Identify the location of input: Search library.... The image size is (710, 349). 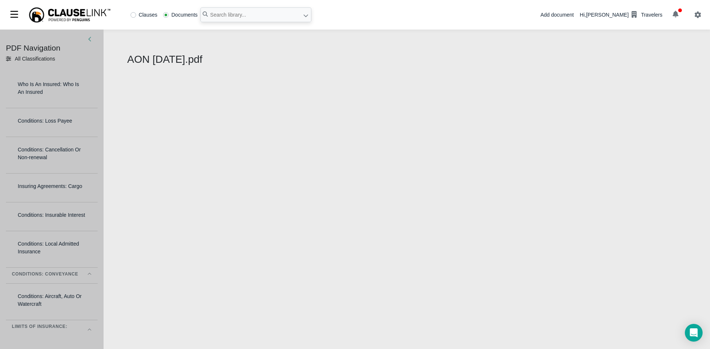
(256, 15).